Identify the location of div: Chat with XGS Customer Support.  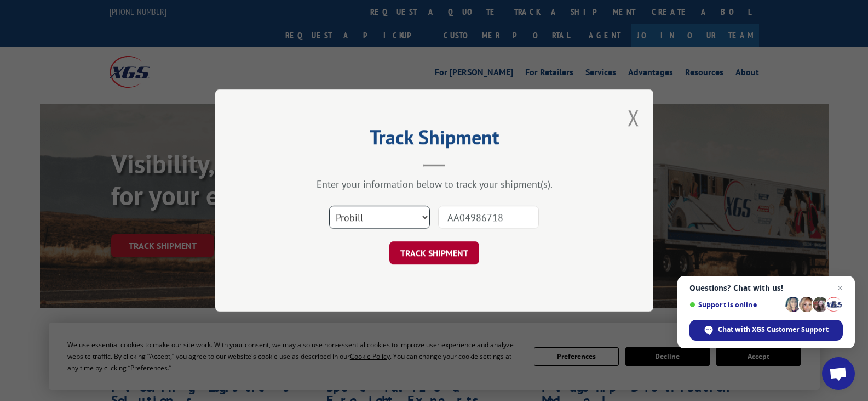
(766, 330).